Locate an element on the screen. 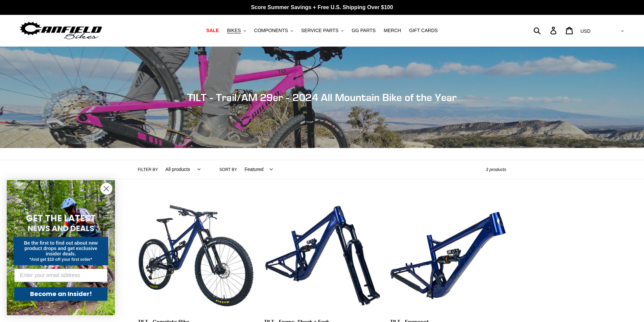  a: SALE is located at coordinates (212, 30).